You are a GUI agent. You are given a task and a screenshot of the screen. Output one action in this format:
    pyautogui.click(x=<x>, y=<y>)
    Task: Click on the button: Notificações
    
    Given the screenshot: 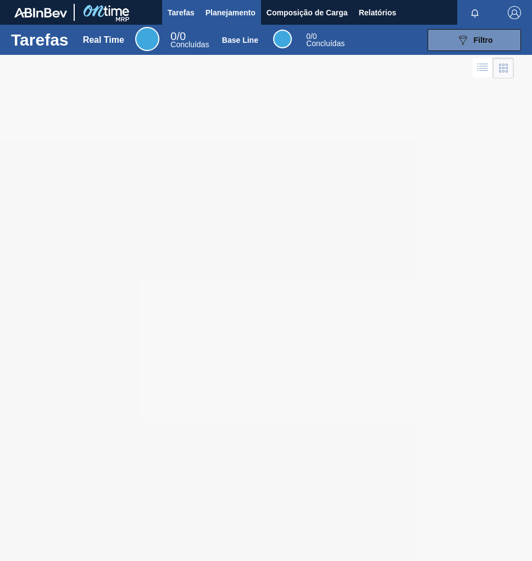 What is the action you would take?
    pyautogui.click(x=474, y=13)
    